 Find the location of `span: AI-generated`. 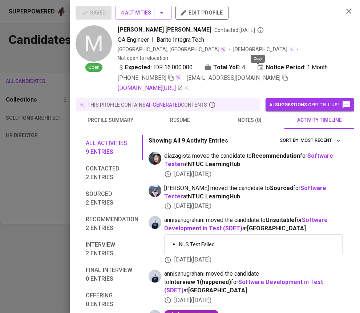

span: AI-generated is located at coordinates (163, 105).